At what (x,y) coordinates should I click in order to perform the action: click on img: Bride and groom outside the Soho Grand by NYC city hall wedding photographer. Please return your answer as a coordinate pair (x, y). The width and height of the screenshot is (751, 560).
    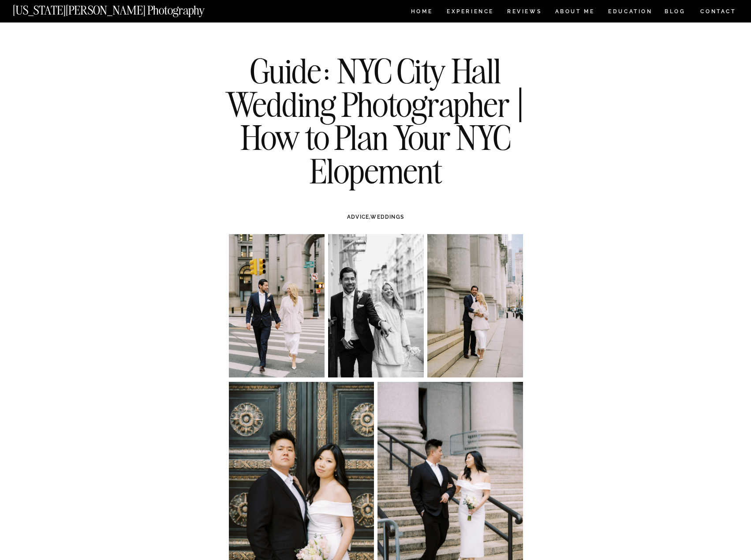
    Looking at the image, I should click on (376, 305).